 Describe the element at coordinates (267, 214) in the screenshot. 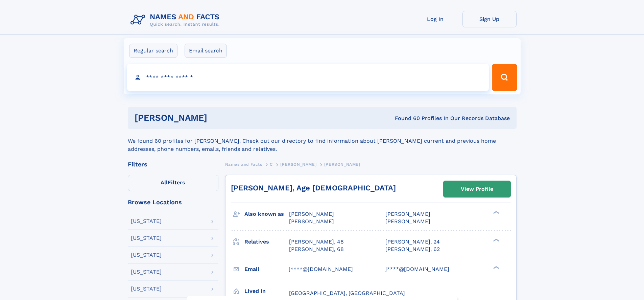

I see `h3: Also known as` at that location.